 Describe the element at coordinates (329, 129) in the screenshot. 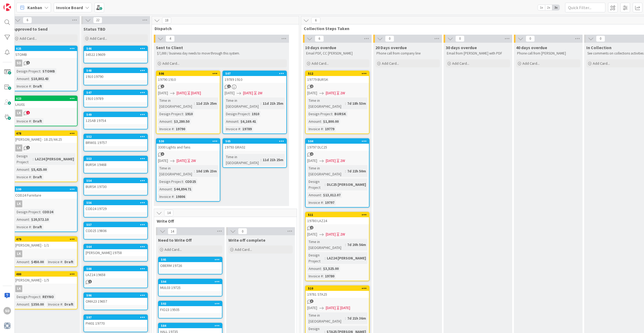

I see `div: 19779` at that location.